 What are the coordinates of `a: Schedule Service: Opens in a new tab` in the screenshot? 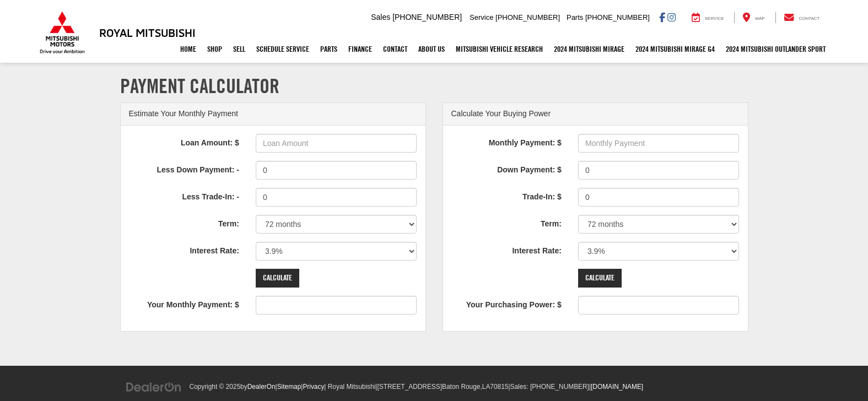 It's located at (282, 49).